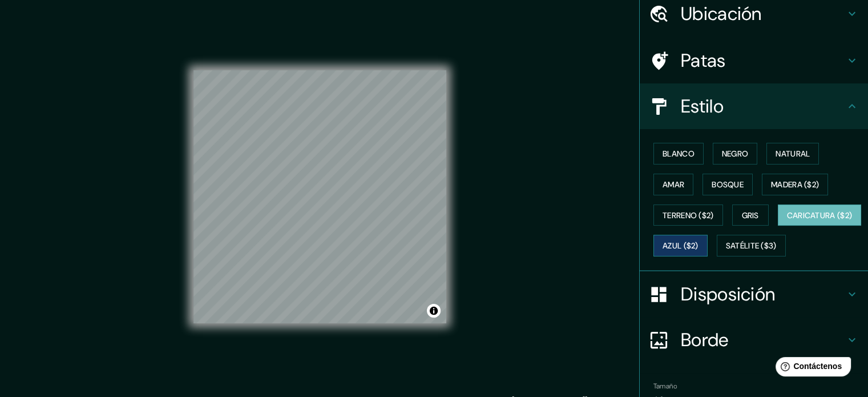 This screenshot has height=397, width=868. Describe the element at coordinates (678, 153) in the screenshot. I see `button: Blanco` at that location.